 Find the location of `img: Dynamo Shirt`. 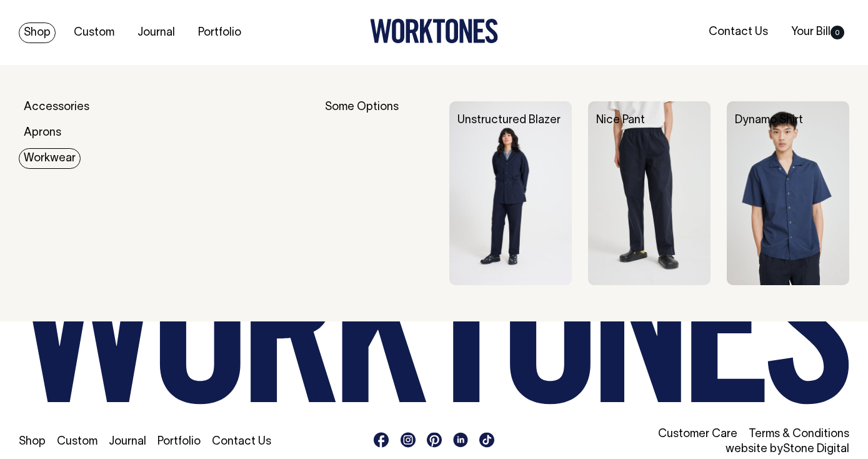

img: Dynamo Shirt is located at coordinates (788, 193).